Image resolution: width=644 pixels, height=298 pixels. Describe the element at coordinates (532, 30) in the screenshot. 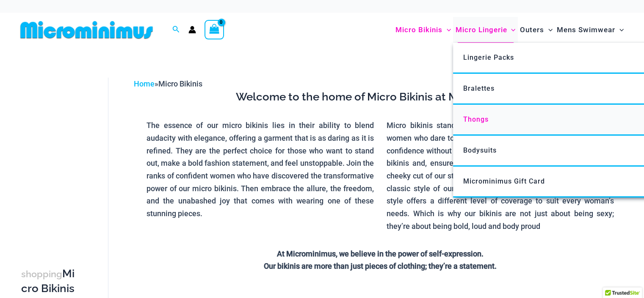

I see `span: Outers` at that location.